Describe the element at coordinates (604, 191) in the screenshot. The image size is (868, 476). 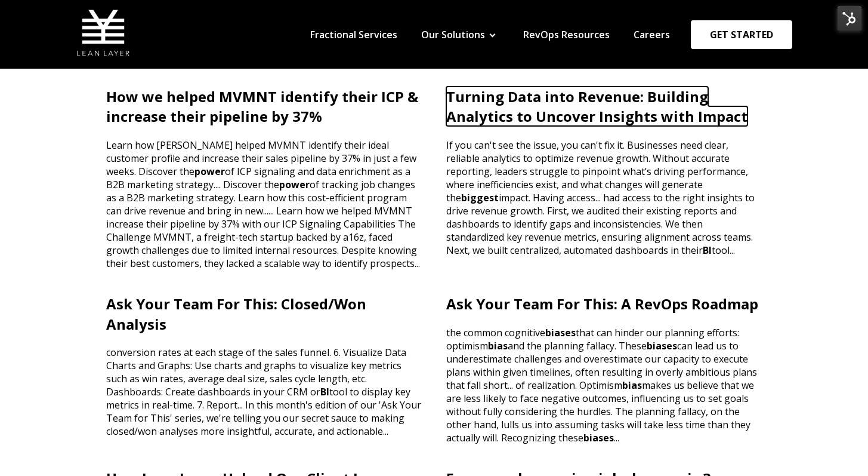
I see `p: If you can't see the issue, you can't fix it. Businesses need clear, reliable analytics to optimi...` at that location.